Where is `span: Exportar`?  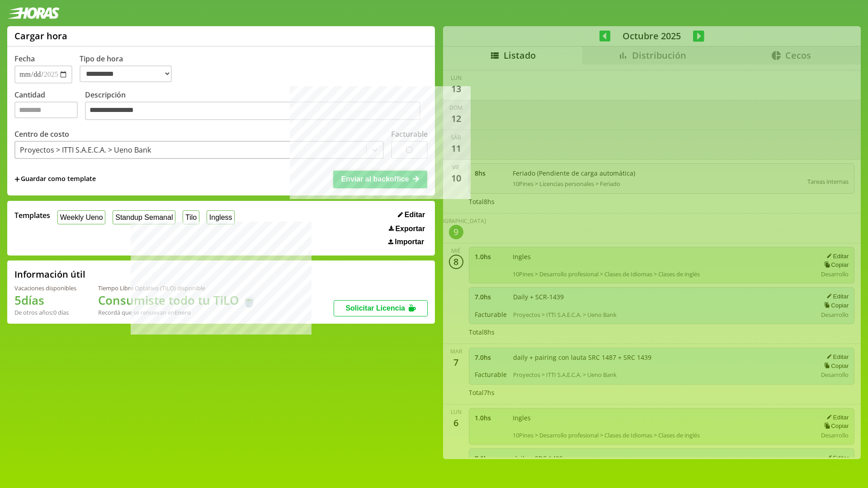
span: Exportar is located at coordinates (410, 229).